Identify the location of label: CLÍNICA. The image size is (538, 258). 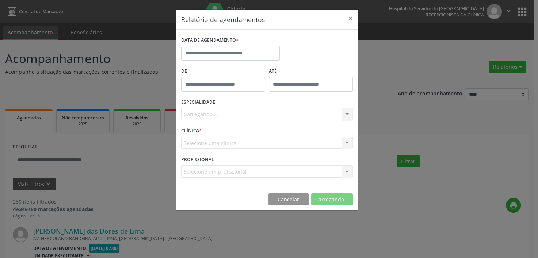
(191, 131).